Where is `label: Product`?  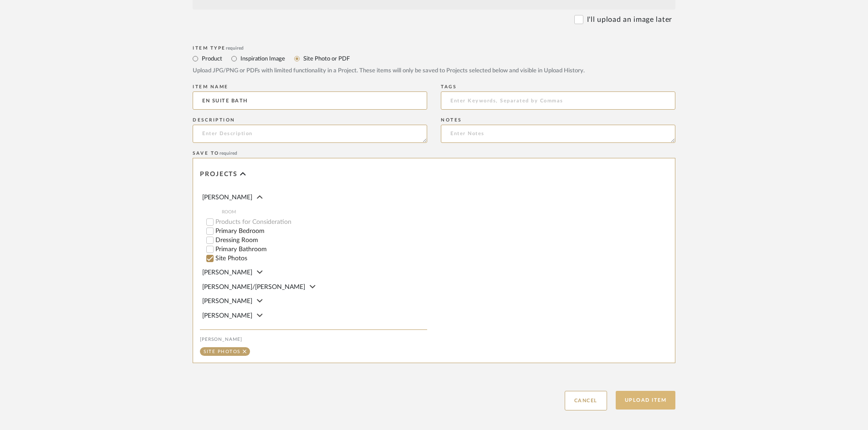 label: Product is located at coordinates (211, 59).